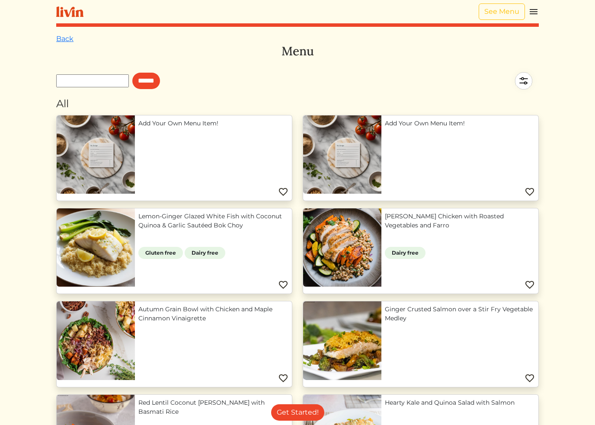  What do you see at coordinates (524, 81) in the screenshot?
I see `img: filter-5a7d962c2457a2d01fc3f3b070ac7679cf81506dd4bc827d76cf1eb68fb85cd7.svg` at bounding box center [524, 81].